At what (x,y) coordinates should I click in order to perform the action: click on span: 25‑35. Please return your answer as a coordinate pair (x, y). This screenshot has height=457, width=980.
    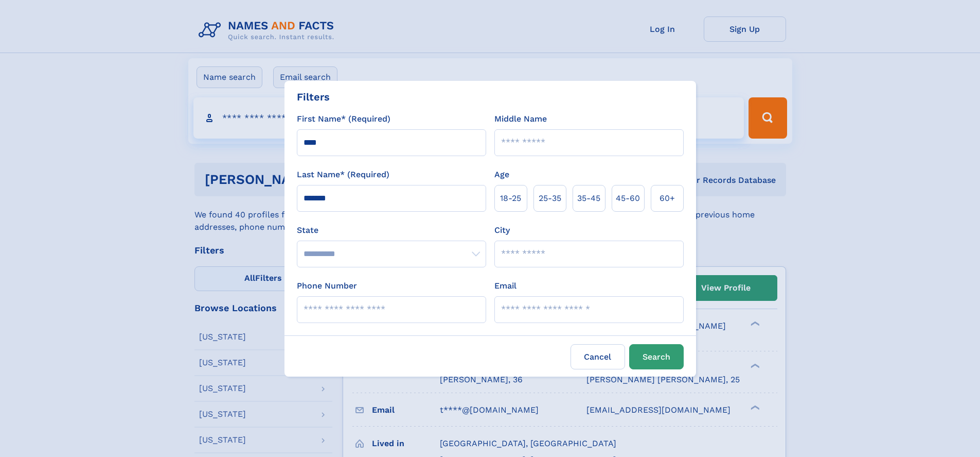
    Looking at the image, I should click on (550, 198).